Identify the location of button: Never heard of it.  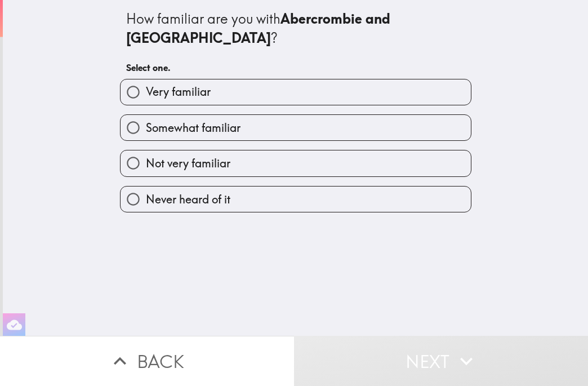
(296, 199).